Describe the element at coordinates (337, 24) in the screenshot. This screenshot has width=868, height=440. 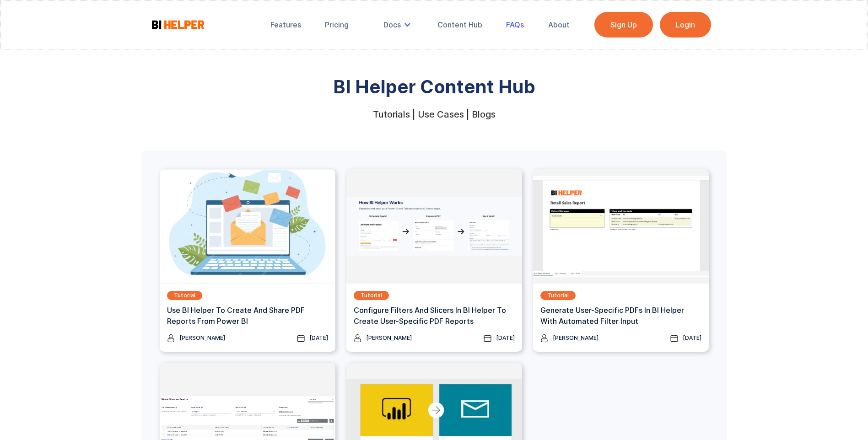
I see `div: Pricing` at that location.